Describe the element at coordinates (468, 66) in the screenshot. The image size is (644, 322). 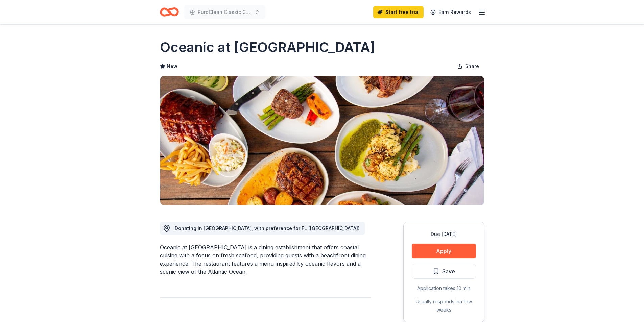
I see `button: Share` at that location.